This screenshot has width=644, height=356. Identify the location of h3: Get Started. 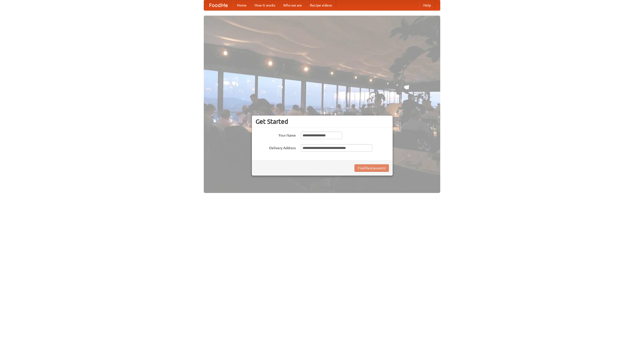
(322, 122).